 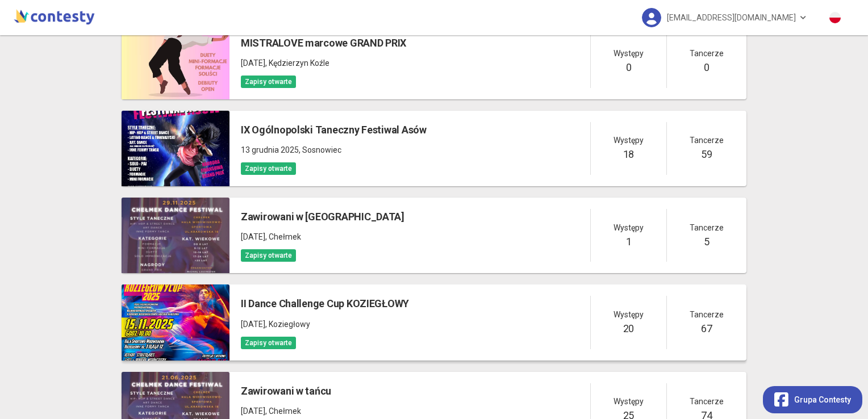 What do you see at coordinates (628, 329) in the screenshot?
I see `h5: 20` at bounding box center [628, 329].